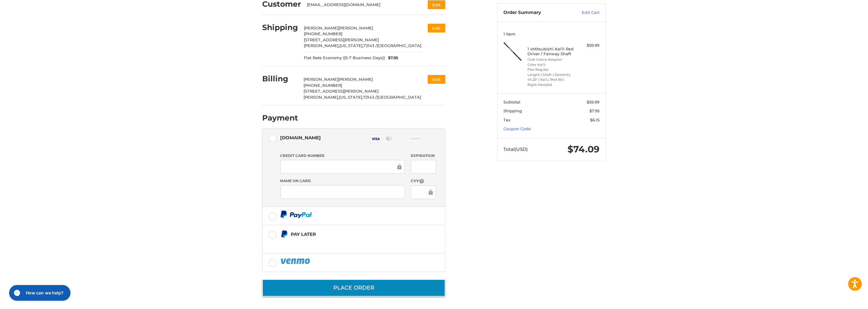 This screenshot has height=309, width=868. Describe the element at coordinates (280, 118) in the screenshot. I see `h2: Payment` at that location.